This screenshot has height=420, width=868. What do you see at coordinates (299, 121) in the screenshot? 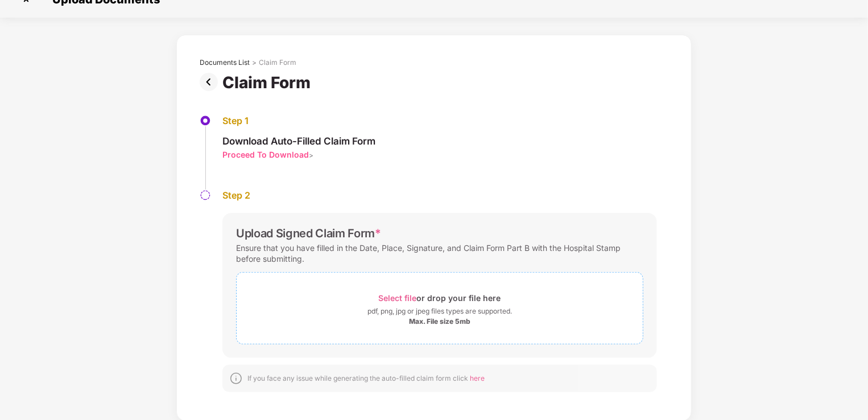
I see `div: Step 1` at bounding box center [299, 121].